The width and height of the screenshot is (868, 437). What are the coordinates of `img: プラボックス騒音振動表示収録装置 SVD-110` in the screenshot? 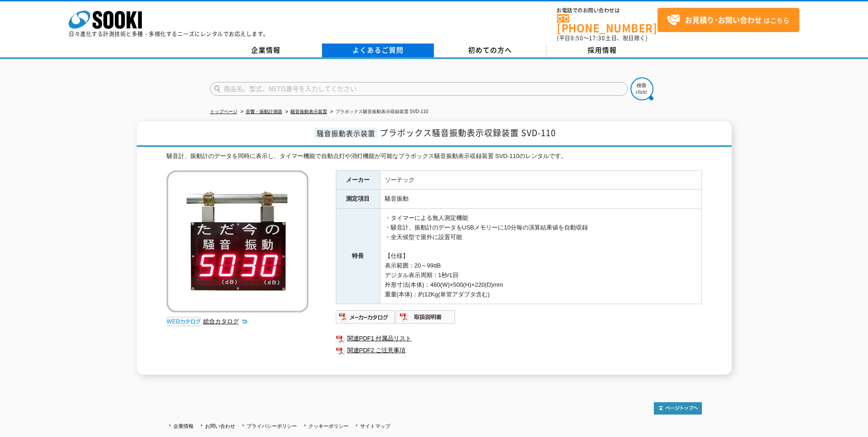 It's located at (238, 241).